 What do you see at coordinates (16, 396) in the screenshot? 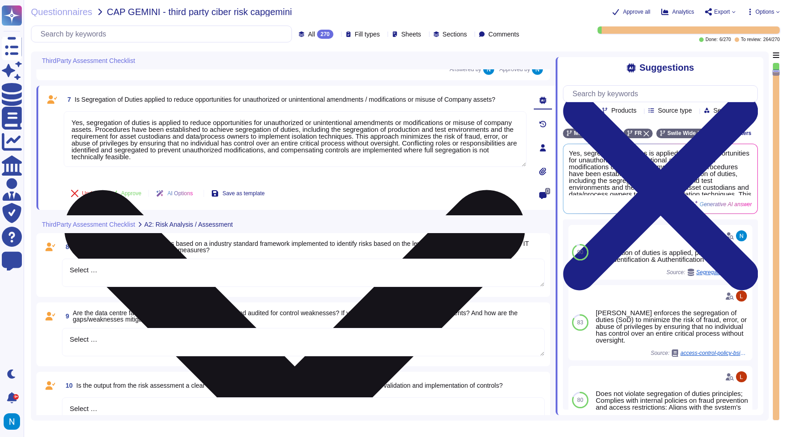
I see `div: 9+` at bounding box center [16, 396].